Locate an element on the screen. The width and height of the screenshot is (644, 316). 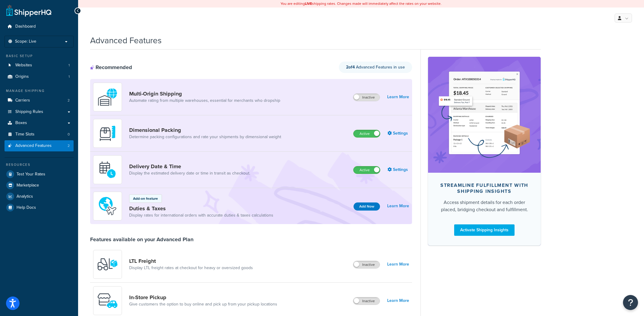
a: Test Your Rates is located at coordinates (39, 174).